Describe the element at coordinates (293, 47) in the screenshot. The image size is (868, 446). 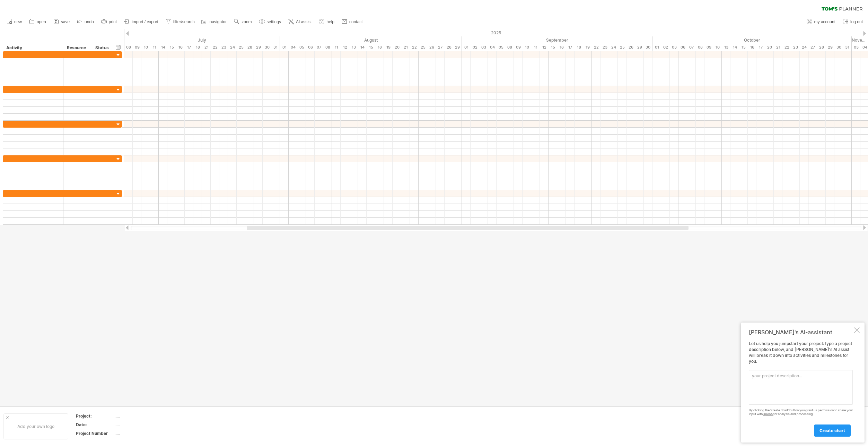
I see `div: Monday, 4 August 2025` at that location.